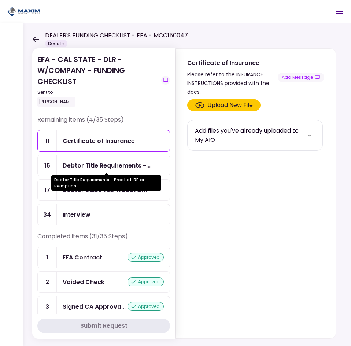 Image resolution: width=351 pixels, height=346 pixels. Describe the element at coordinates (94, 306) in the screenshot. I see `div: Signed CA Approval & Disclosure Forms` at that location.